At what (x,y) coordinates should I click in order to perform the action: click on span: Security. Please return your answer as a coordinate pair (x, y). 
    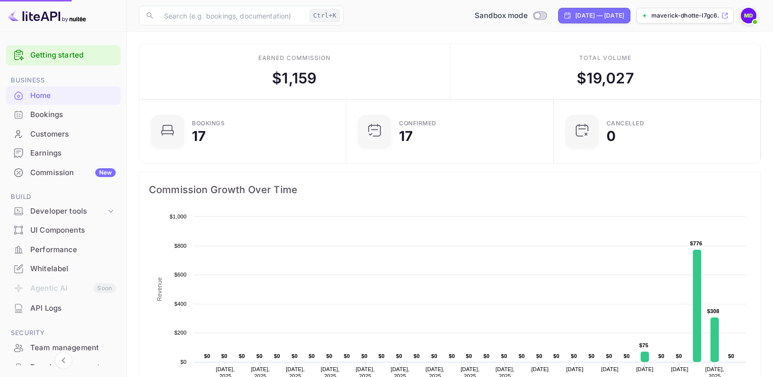
    Looking at the image, I should click on (63, 333).